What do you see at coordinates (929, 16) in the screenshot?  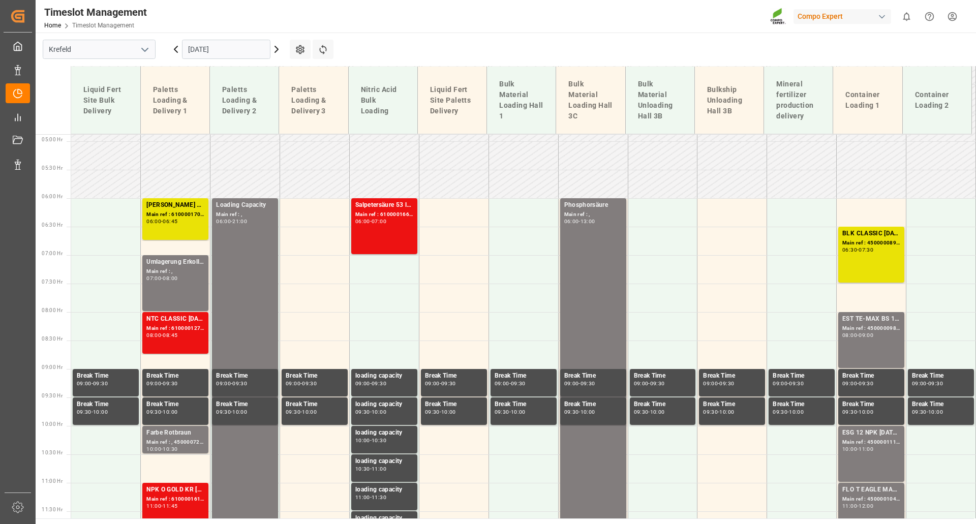 I see `button: Help Center` at bounding box center [929, 16].